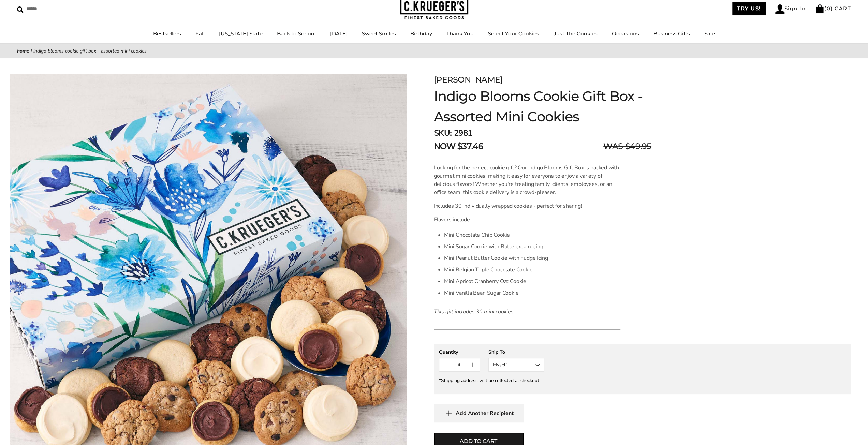  I want to click on li: Mini Vanilla Bean Sugar Cookie, so click(532, 293).